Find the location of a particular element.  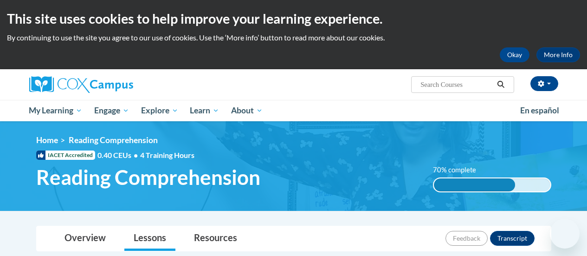

span: About is located at coordinates (247, 110).